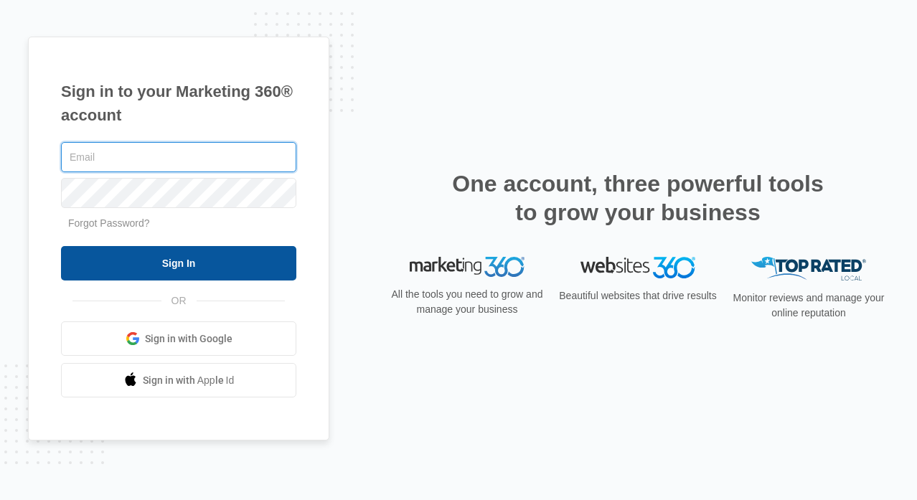 This screenshot has width=917, height=500. What do you see at coordinates (189, 339) in the screenshot?
I see `span: Sign in with Google` at bounding box center [189, 339].